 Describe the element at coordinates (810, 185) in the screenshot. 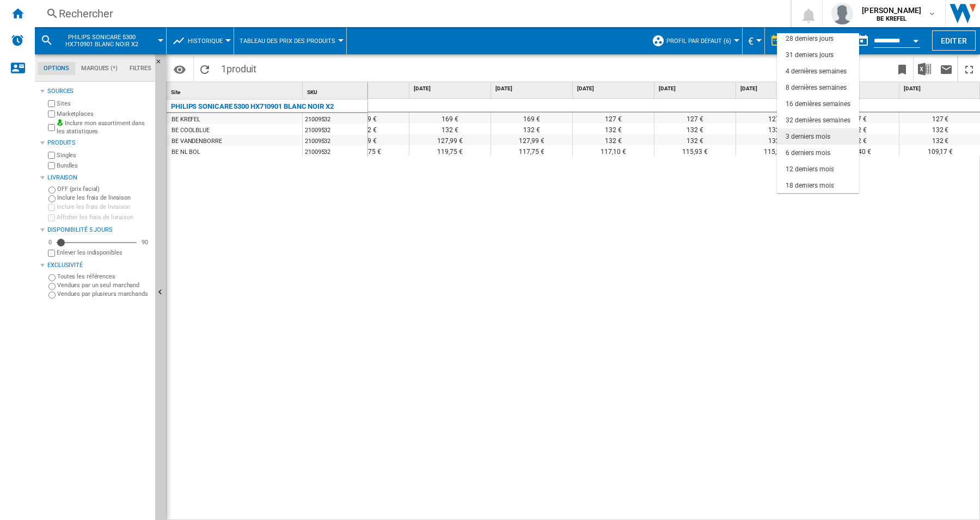

I see `div: 18 derniers mois` at that location.